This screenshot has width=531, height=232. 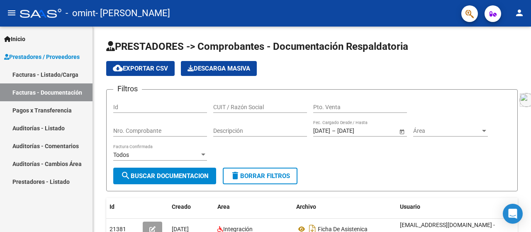 I want to click on span: - omint, so click(x=81, y=13).